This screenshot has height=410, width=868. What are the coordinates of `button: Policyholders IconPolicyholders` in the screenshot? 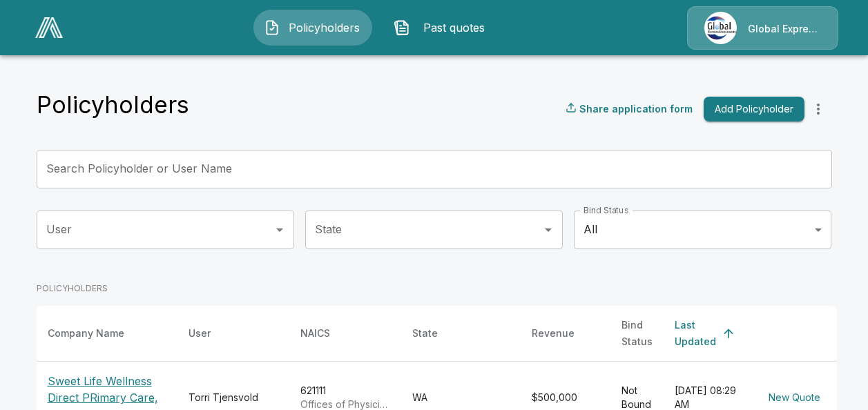 It's located at (313, 28).